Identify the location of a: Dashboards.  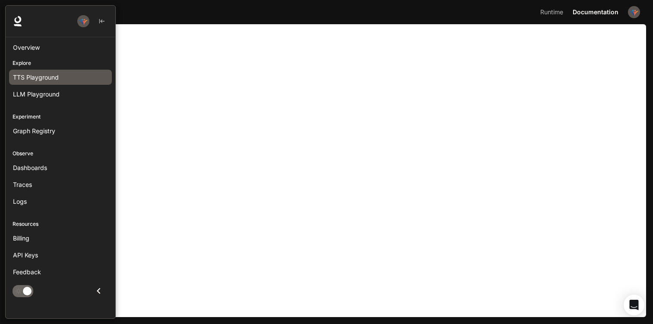
(60, 167).